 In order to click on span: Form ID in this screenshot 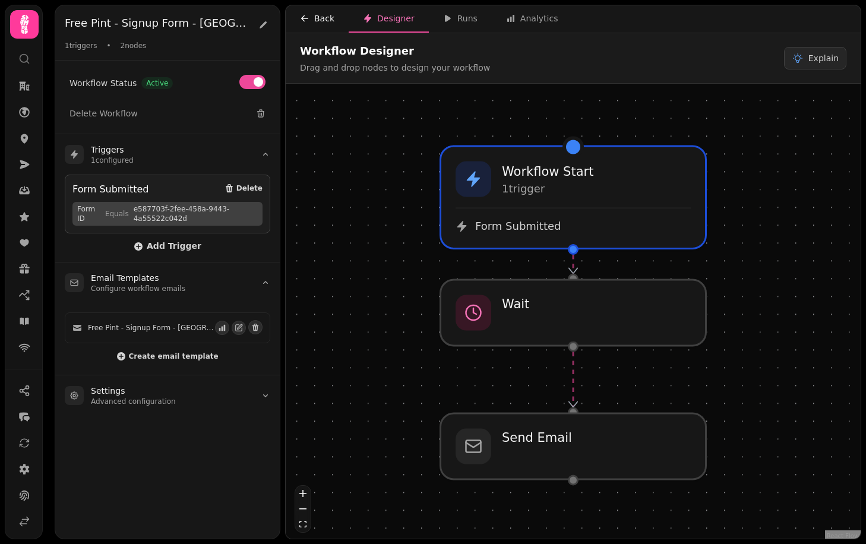, I will do `click(88, 214)`.